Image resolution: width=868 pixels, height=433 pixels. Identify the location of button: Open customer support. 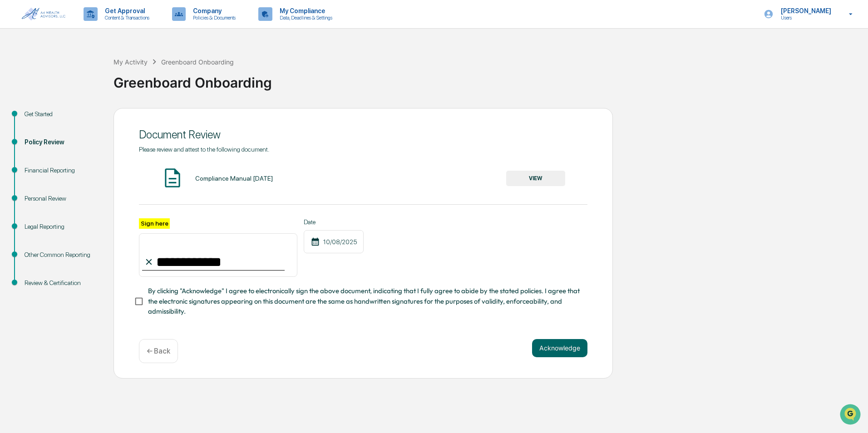
(11, 11).